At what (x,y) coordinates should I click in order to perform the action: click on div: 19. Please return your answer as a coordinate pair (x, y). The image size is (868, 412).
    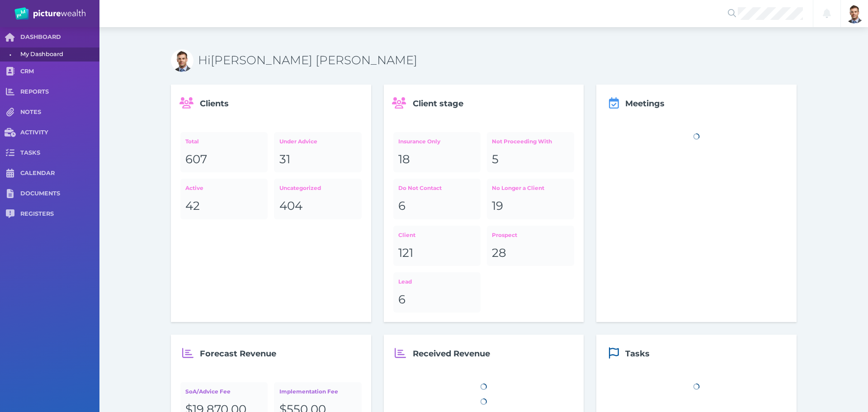
    Looking at the image, I should click on (530, 206).